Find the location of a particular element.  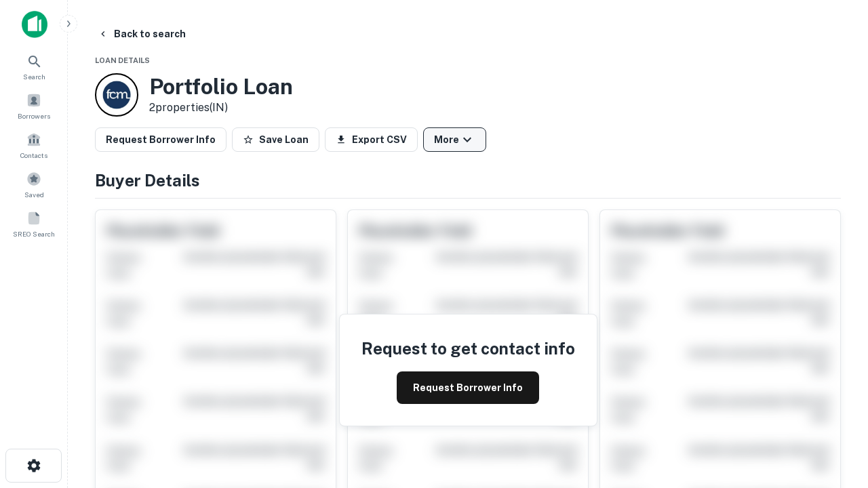

span: Saved is located at coordinates (34, 194).